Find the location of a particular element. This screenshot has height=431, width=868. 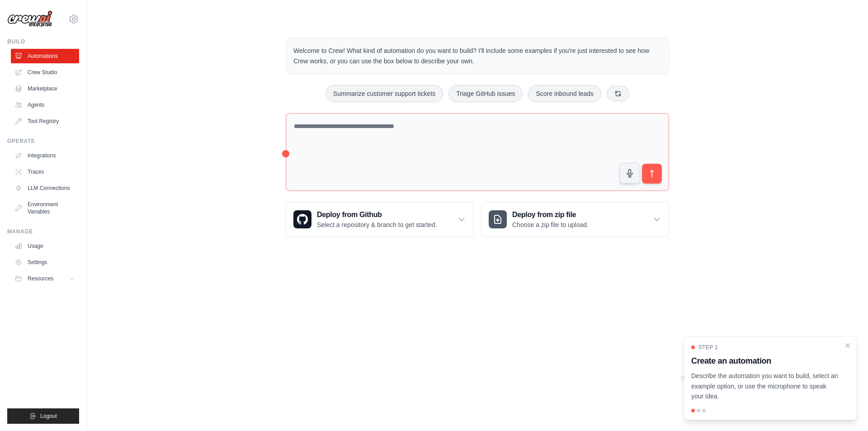

a: Integrations is located at coordinates (45, 156).